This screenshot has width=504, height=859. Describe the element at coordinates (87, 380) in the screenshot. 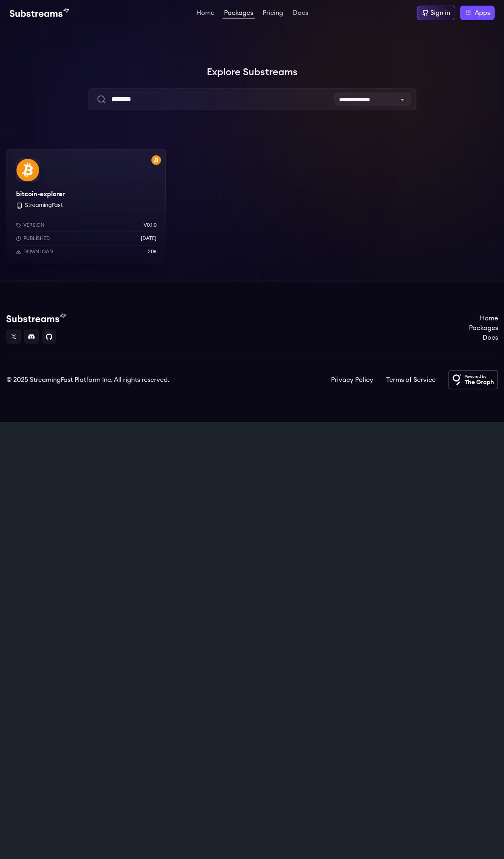

I see `div: © 2025 StreamingFast Platform Inc. All rights reserved.` at that location.